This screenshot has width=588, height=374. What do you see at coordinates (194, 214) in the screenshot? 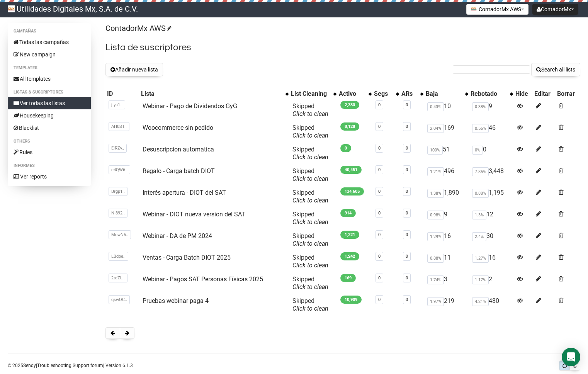
I see `a: Webinar - DIOT nueva version del SAT` at bounding box center [194, 214].